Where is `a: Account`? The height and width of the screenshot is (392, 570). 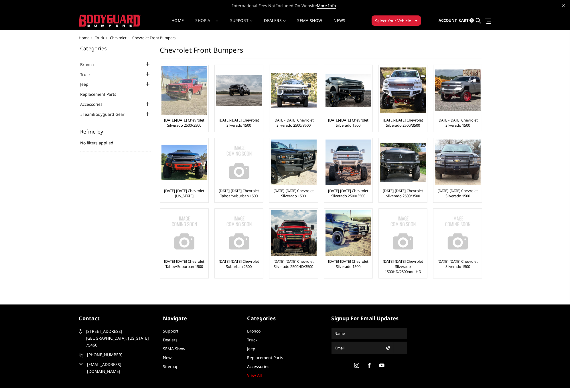 a: Account is located at coordinates (448, 20).